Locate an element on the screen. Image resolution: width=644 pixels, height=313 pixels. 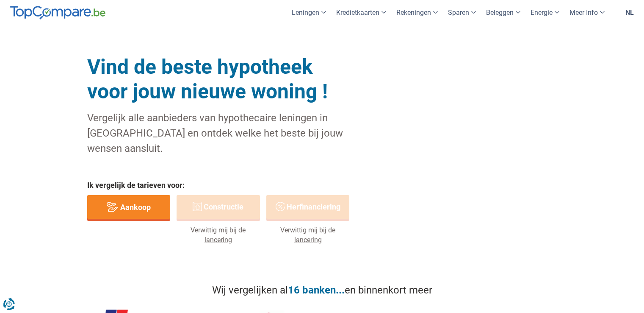
h2: Wij vergelijken al en binnenkort meer is located at coordinates (322, 290).